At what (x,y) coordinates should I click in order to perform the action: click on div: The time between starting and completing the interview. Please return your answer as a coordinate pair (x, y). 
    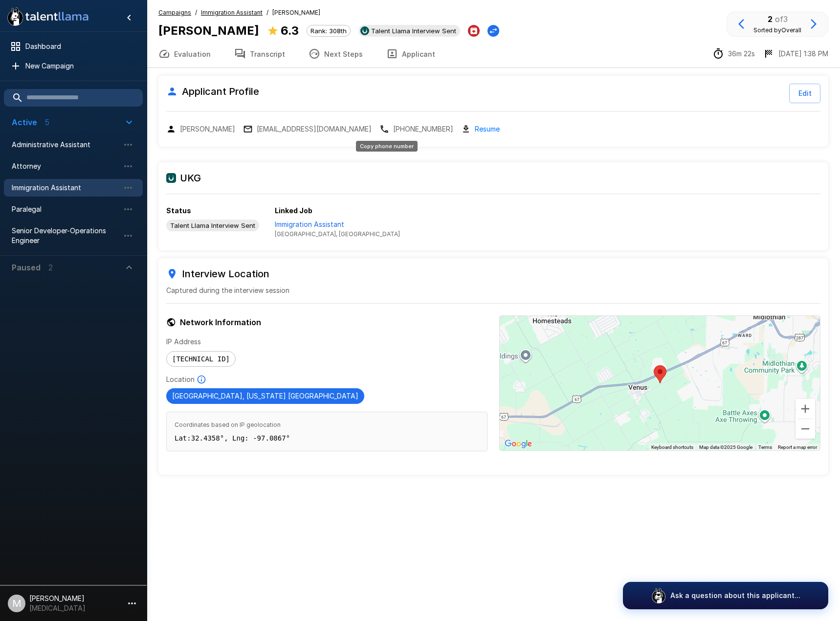
    Looking at the image, I should click on (734, 54).